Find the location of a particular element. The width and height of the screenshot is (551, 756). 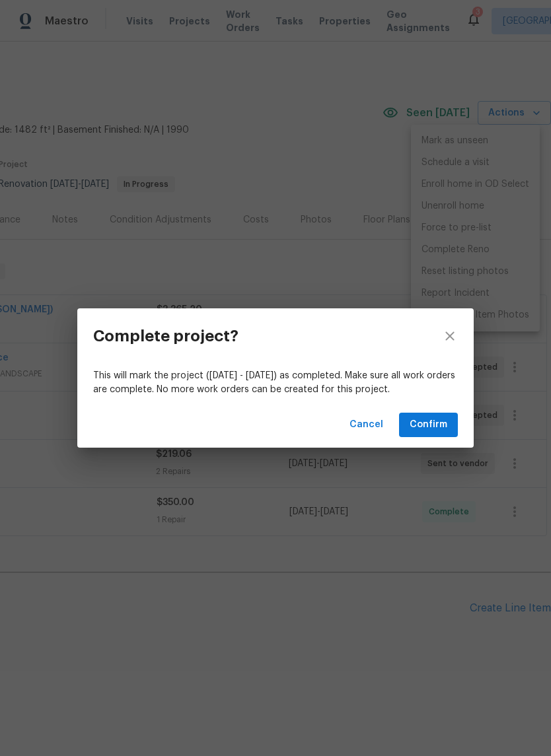

span: Confirm is located at coordinates (428, 425).